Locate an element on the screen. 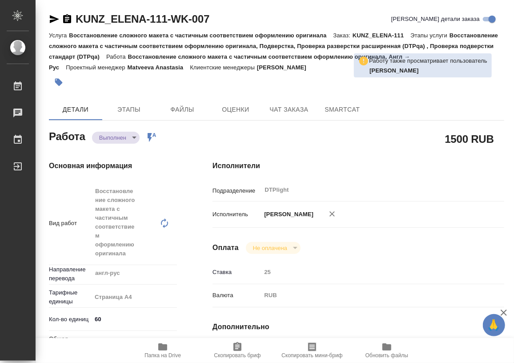 This screenshot has height=363, width=514. div: RUB is located at coordinates (370, 295).